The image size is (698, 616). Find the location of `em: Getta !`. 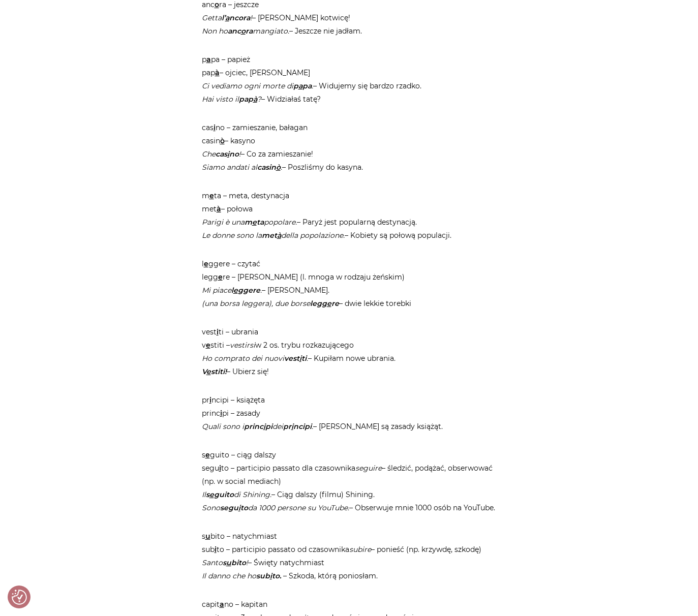

em: Getta ! is located at coordinates (226, 18).